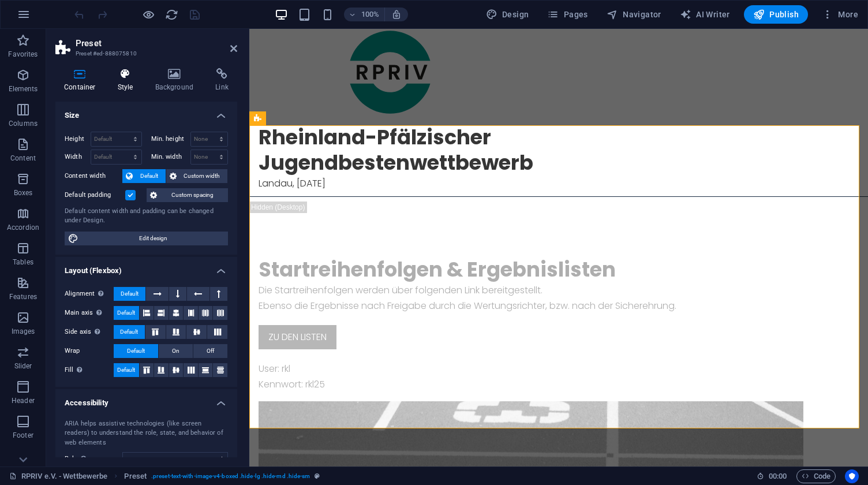 The width and height of the screenshot is (868, 485). What do you see at coordinates (567, 14) in the screenshot?
I see `button: Pages` at bounding box center [567, 14].